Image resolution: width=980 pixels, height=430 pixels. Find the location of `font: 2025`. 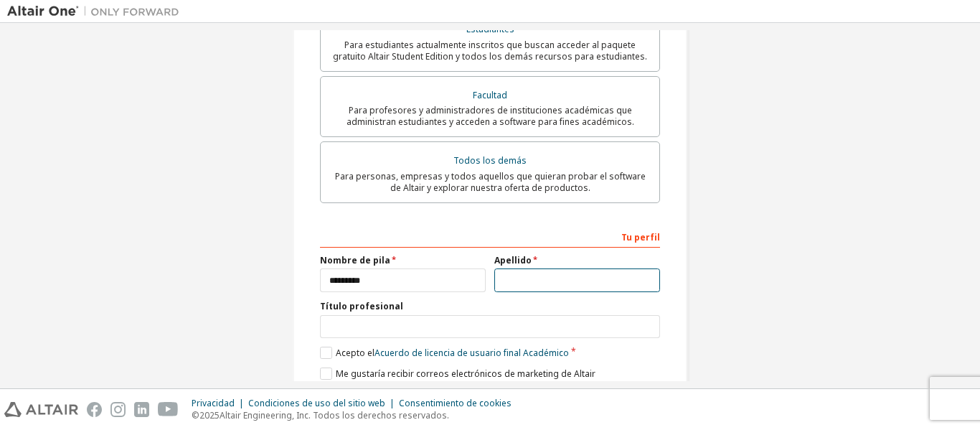

font: 2025 is located at coordinates (210, 415).